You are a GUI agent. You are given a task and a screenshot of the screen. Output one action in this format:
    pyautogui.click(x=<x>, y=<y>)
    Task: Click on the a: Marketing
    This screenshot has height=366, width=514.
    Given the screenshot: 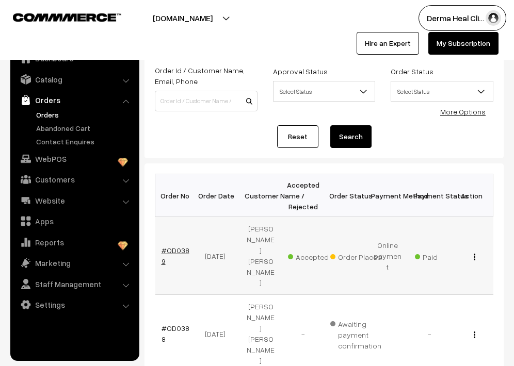 What is the action you would take?
    pyautogui.click(x=74, y=263)
    